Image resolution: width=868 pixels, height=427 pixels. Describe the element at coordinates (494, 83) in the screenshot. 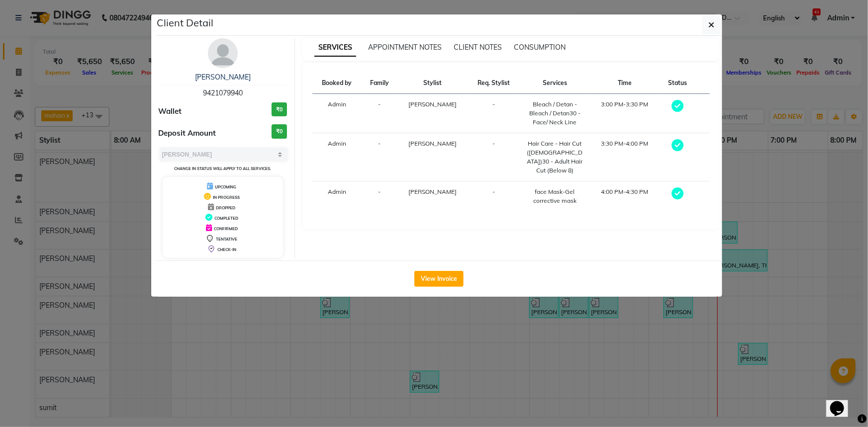

I see `th: Req. Stylist` at that location.